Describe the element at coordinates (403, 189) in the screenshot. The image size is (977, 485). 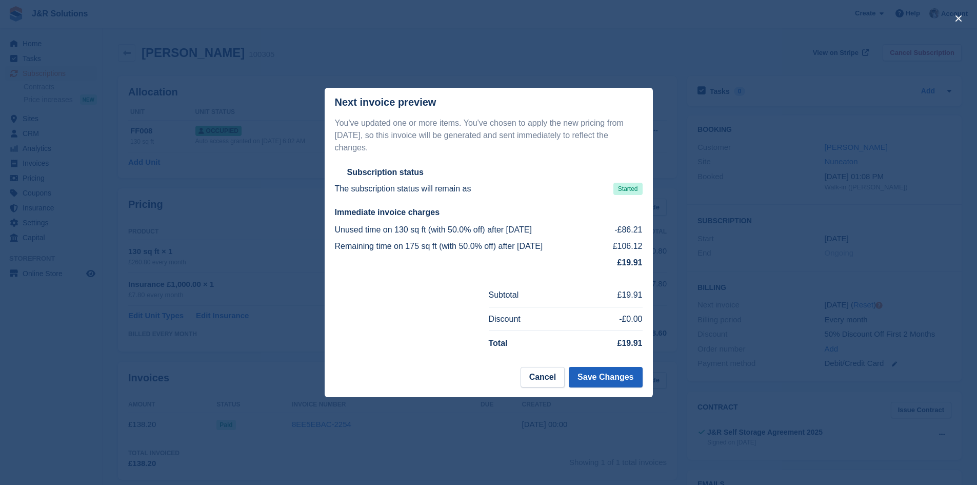
I see `p: The subscription status will remain as` at that location.